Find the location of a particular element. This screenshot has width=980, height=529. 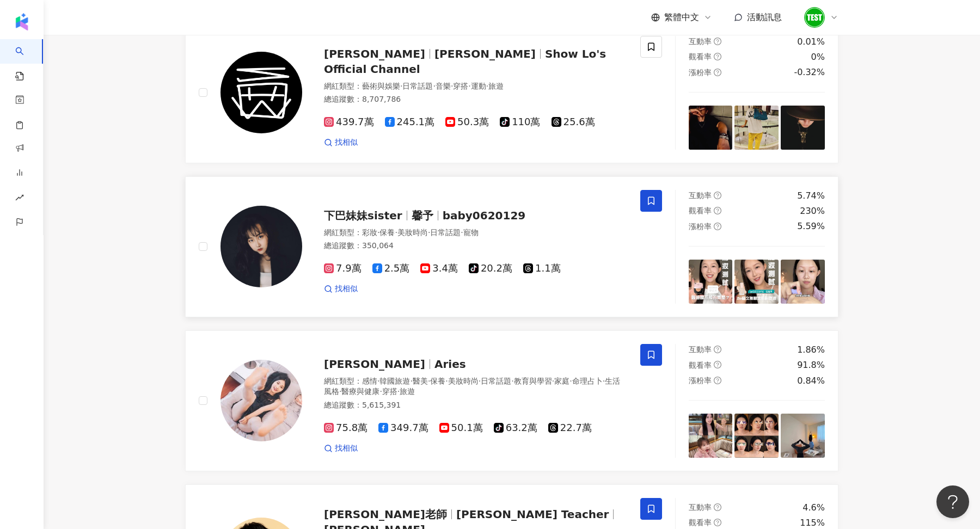

span: Show Lo's Official Channel is located at coordinates (465, 62).